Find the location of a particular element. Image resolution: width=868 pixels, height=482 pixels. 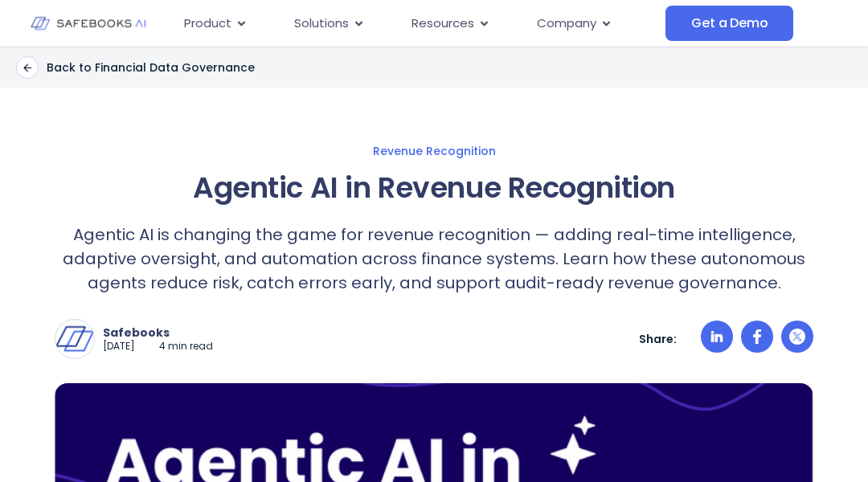

p: Safebooks is located at coordinates (157, 333).